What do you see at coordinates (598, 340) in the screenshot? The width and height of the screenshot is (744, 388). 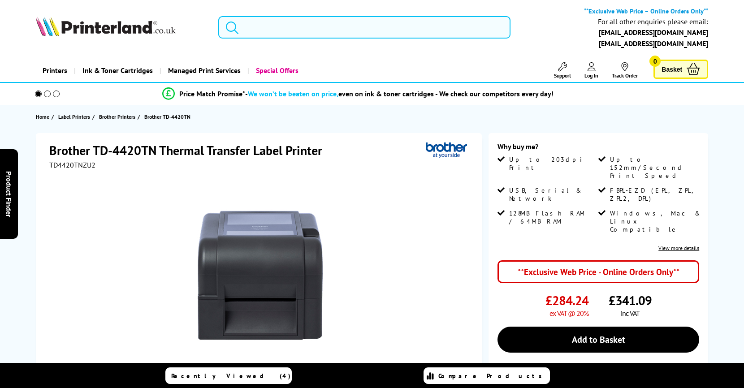 I see `a: Add to Basket` at bounding box center [598, 340].